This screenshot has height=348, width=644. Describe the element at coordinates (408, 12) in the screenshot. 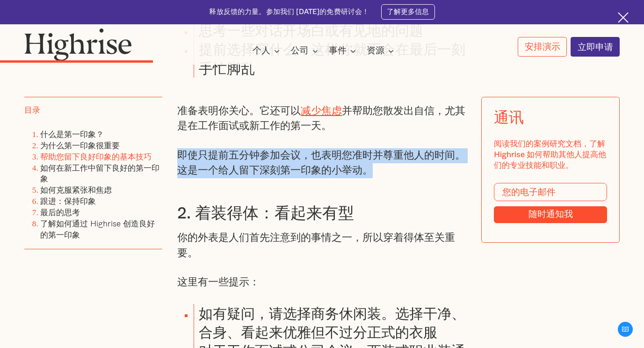

I see `a: 了解更多信息` at that location.